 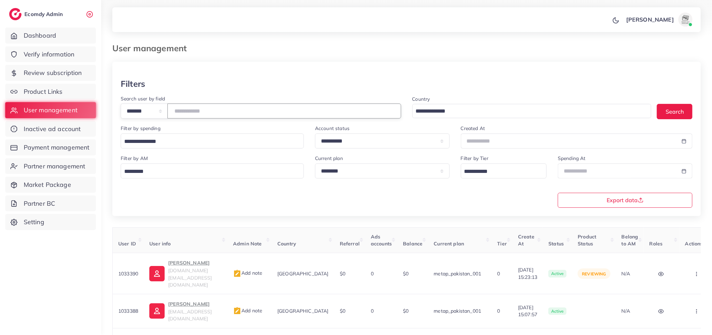 I want to click on span: User management, so click(x=51, y=110).